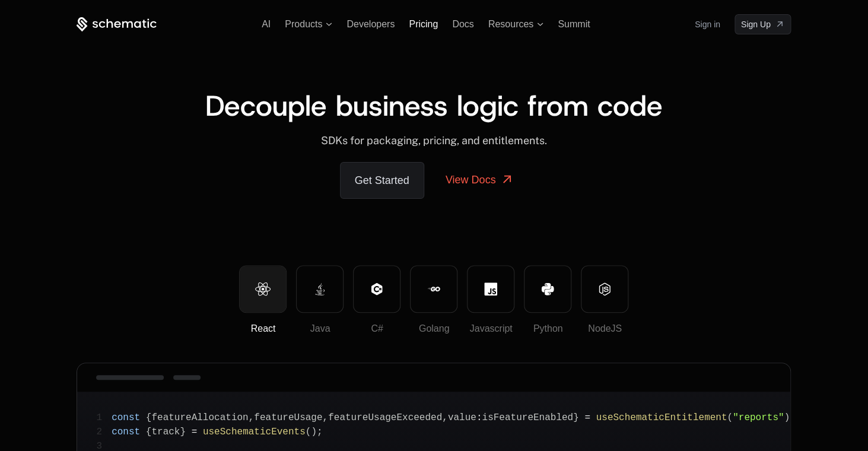  Describe the element at coordinates (462, 417) in the screenshot. I see `span: value` at that location.